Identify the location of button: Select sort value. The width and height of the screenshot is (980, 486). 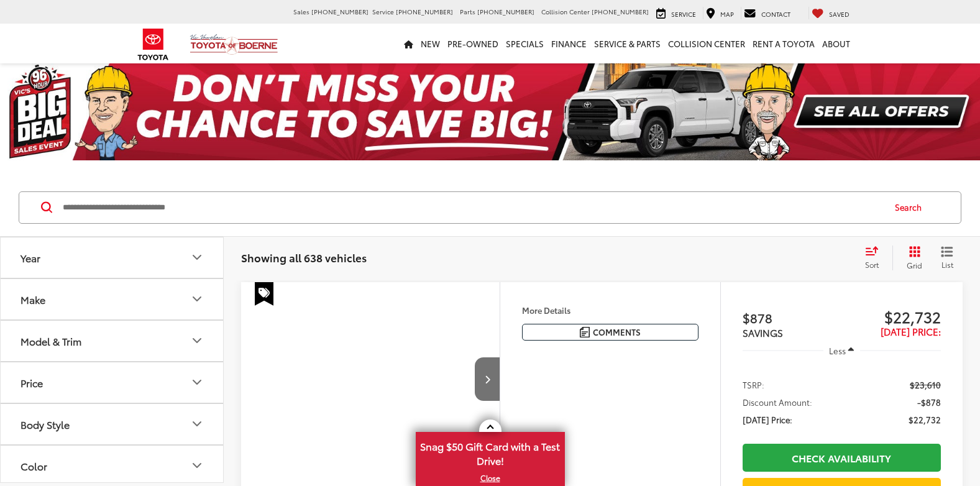
(875, 258).